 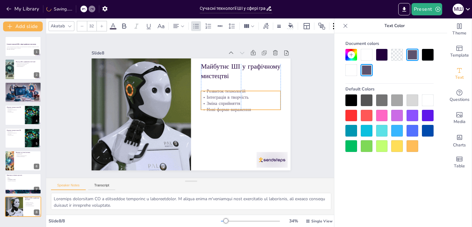 I want to click on div: Slide 8 / 8, so click(x=135, y=221).